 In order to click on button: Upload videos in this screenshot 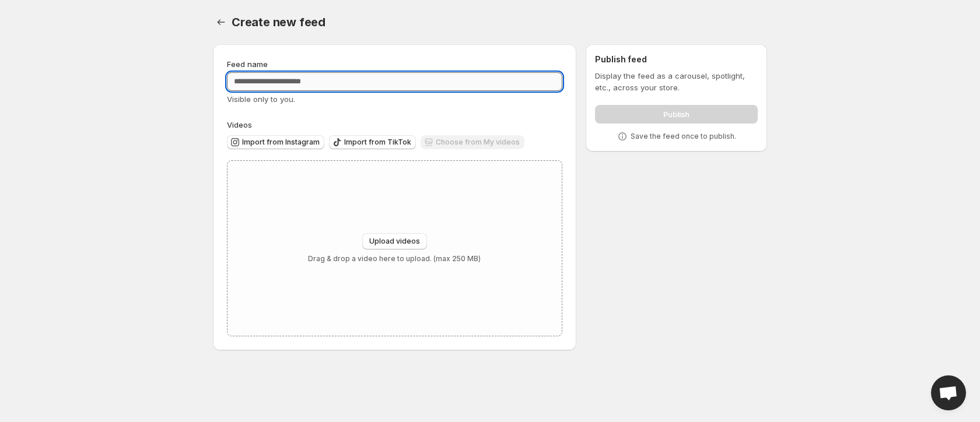, I will do `click(394, 241)`.